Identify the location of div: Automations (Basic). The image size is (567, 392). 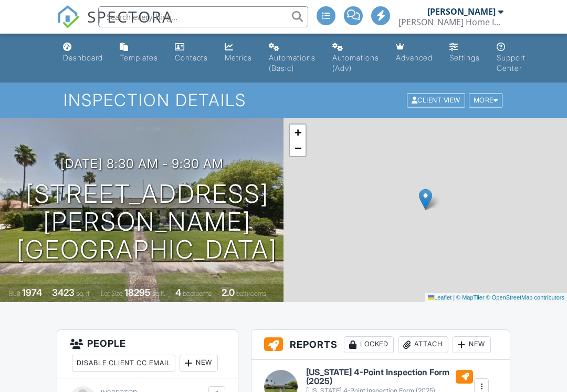
(292, 62).